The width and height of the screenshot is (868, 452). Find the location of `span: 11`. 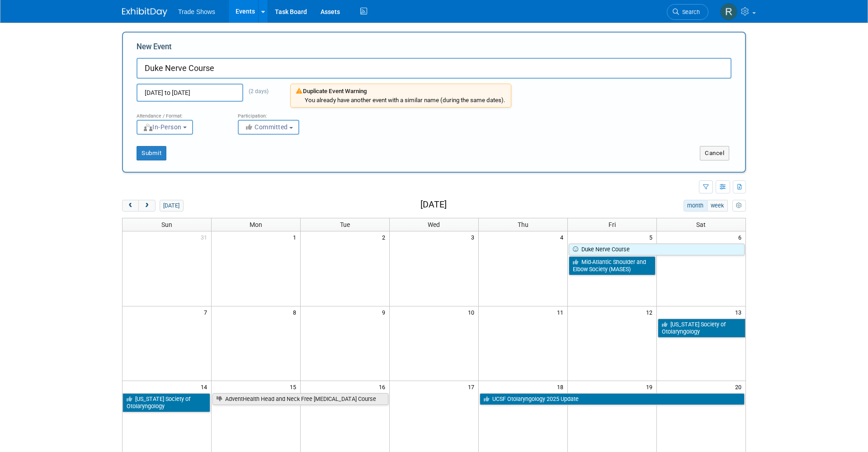

span: 11 is located at coordinates (562, 312).